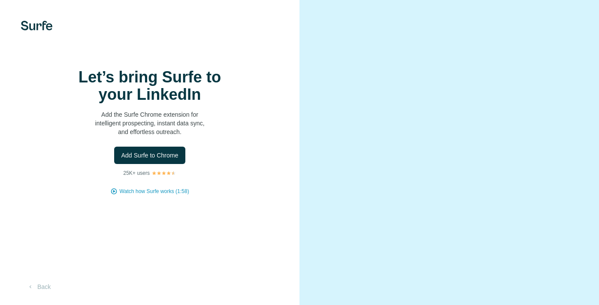 Image resolution: width=599 pixels, height=305 pixels. What do you see at coordinates (154, 191) in the screenshot?
I see `button: Watch how Surfe works (1:58)` at bounding box center [154, 191].